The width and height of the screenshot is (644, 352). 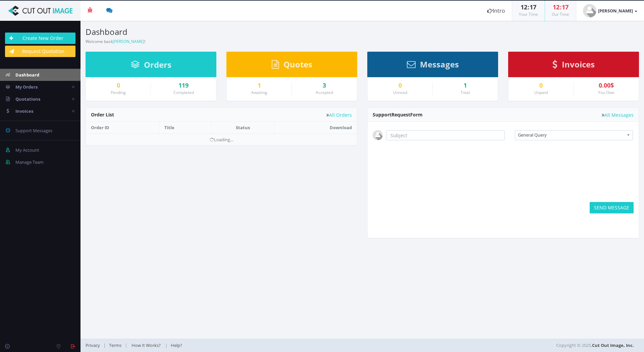 I want to click on small: You Owe, so click(x=607, y=93).